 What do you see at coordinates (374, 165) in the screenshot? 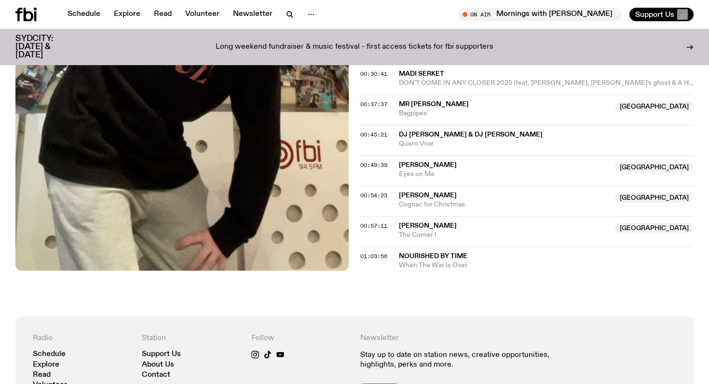
I see `span: 00:49:39` at bounding box center [374, 165].